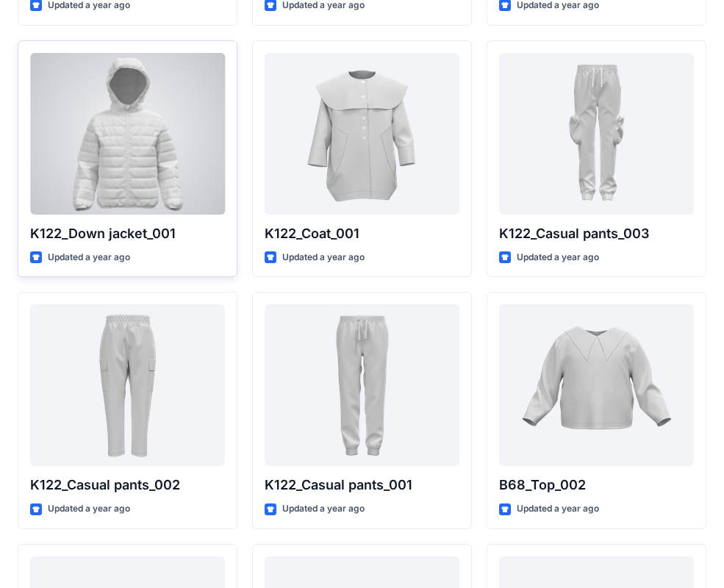  What do you see at coordinates (127, 133) in the screenshot?
I see `a: K122_Down jacket_001` at bounding box center [127, 133].